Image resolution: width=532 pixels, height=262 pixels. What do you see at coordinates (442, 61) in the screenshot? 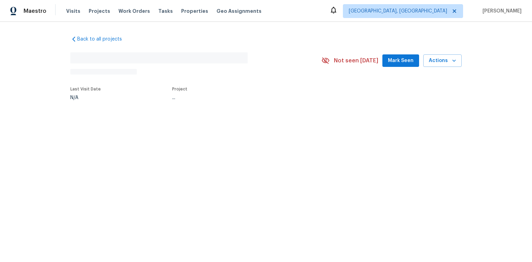
I see `span: Actions` at bounding box center [442, 61].